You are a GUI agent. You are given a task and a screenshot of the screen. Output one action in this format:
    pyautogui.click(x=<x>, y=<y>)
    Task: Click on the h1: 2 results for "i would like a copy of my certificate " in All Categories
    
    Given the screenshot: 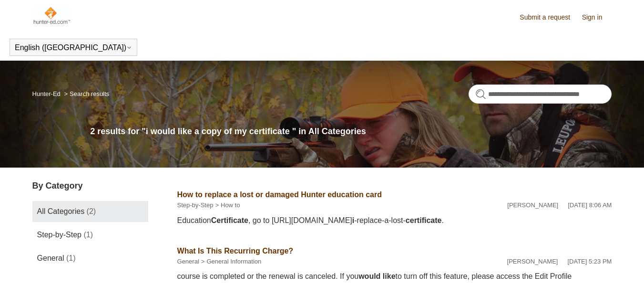 What is the action you would take?
    pyautogui.click(x=351, y=131)
    